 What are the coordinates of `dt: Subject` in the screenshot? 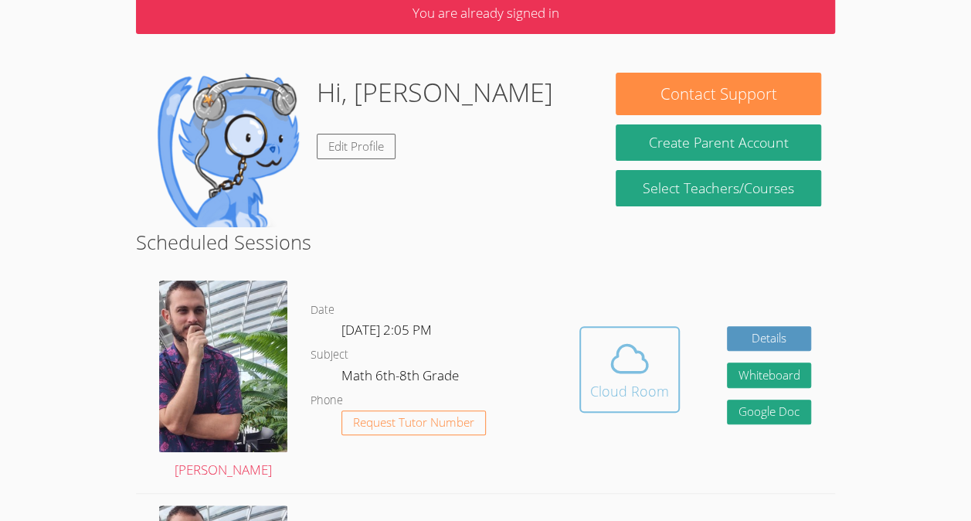 It's located at (329, 355).